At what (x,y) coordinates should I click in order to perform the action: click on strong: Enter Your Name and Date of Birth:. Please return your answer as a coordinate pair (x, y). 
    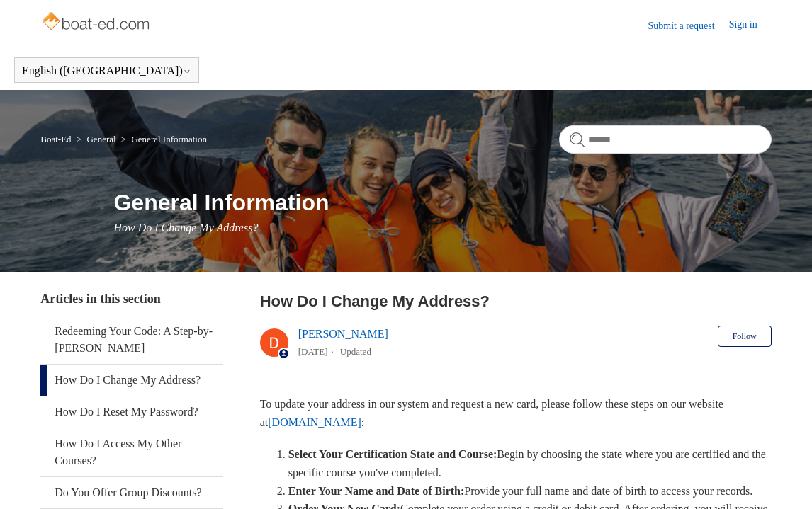
    Looking at the image, I should click on (376, 491).